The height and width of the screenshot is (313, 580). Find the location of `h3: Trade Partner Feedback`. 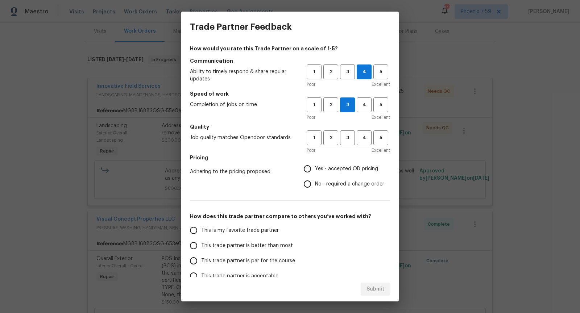

h3: Trade Partner Feedback is located at coordinates (241, 27).